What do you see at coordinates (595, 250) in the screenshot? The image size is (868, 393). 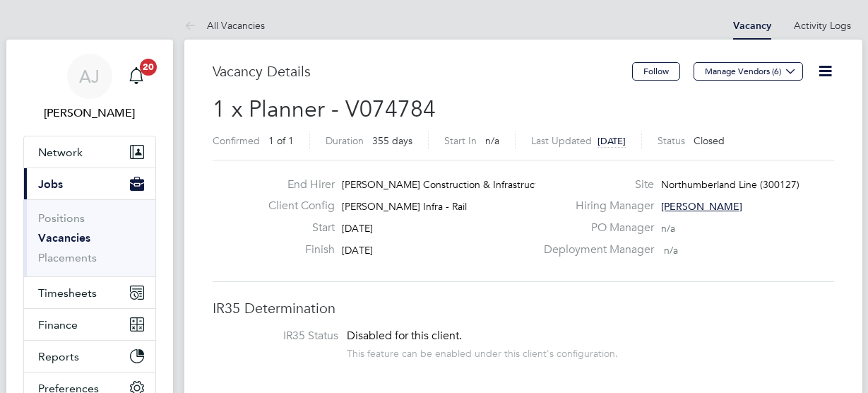 I see `label: Deployment Manager` at bounding box center [595, 250].